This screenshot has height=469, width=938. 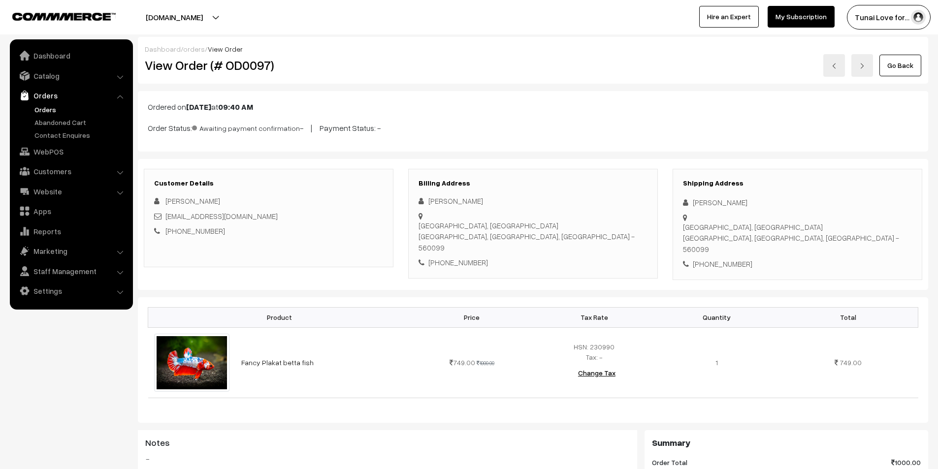 I want to click on h3: Summary, so click(x=786, y=443).